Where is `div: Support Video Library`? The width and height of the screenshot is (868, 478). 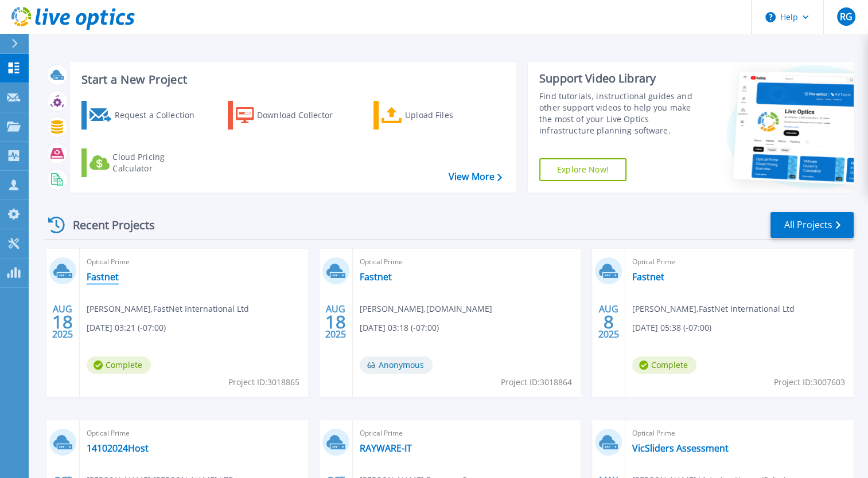
div: Support Video Library is located at coordinates (621, 79).